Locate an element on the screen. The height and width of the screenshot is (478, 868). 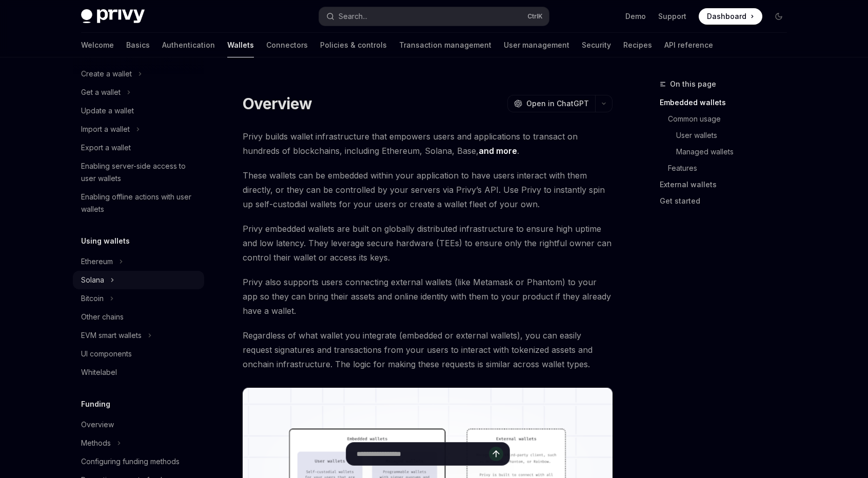
button: Search...CtrlK is located at coordinates (434, 16).